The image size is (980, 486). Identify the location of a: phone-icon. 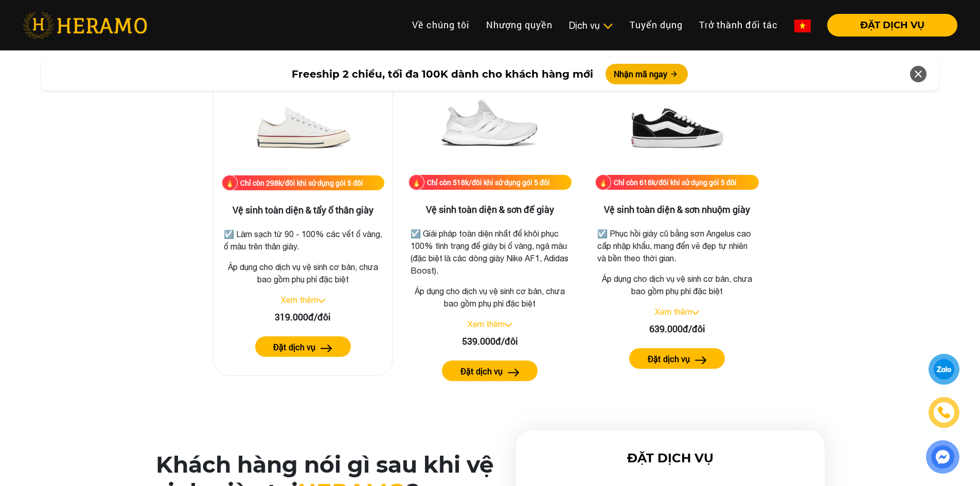
(944, 412).